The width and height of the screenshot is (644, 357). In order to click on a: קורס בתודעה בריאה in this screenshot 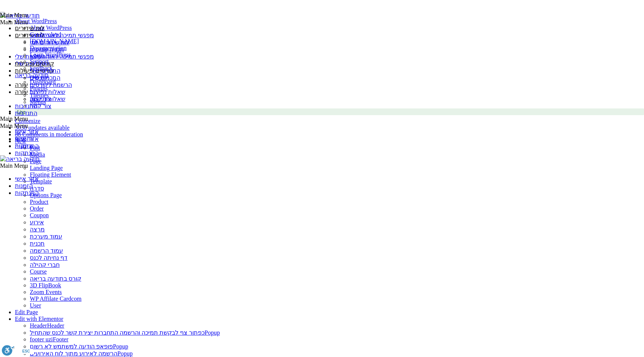, I will do `click(55, 278)`.